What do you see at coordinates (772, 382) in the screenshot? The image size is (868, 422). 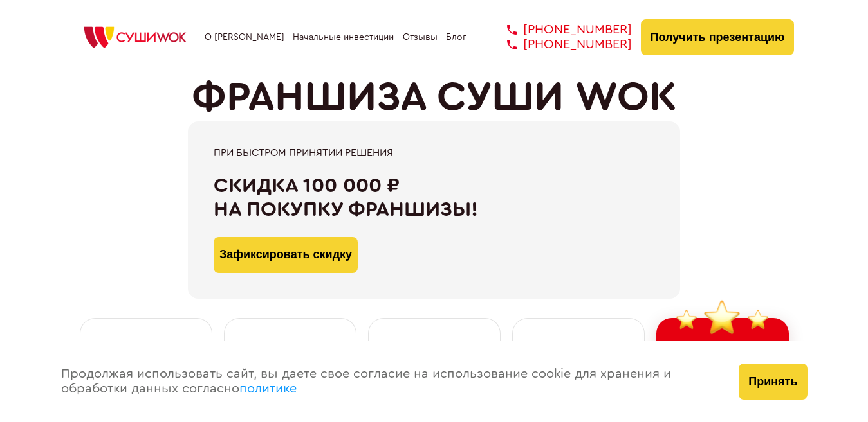 I see `button: Принять` at bounding box center [772, 382].